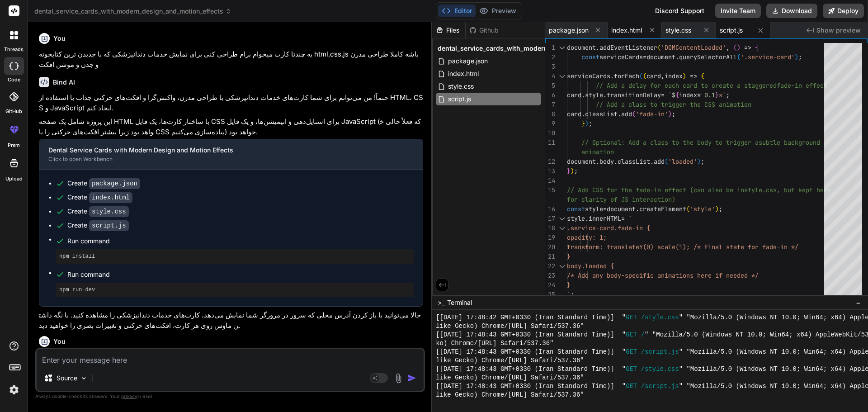  Describe the element at coordinates (550, 180) in the screenshot. I see `div: 14` at that location.